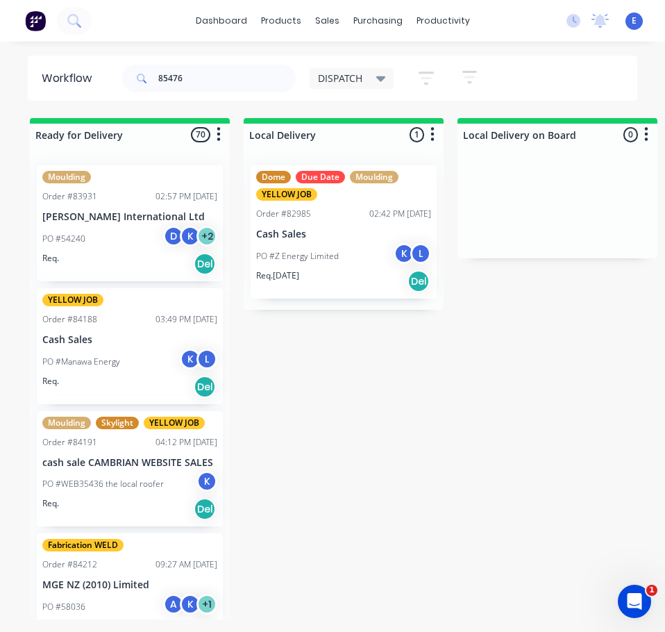 This screenshot has height=632, width=665. Describe the element at coordinates (207, 604) in the screenshot. I see `div: + 1` at that location.